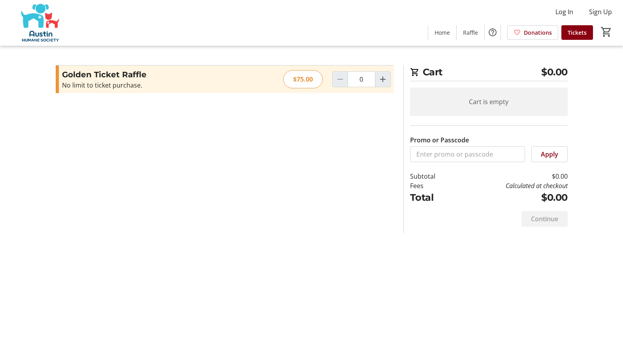  Describe the element at coordinates (470, 32) in the screenshot. I see `span: Raffle` at that location.